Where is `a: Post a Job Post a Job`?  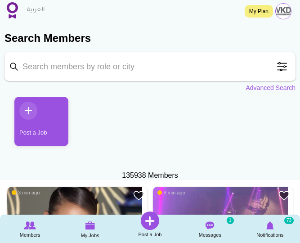
a: Post a Job Post a Job is located at coordinates (150, 225).